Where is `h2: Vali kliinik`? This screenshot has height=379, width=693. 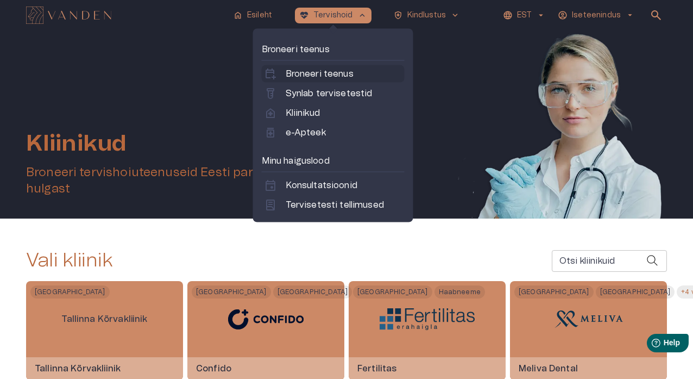 h2: Vali kliinik is located at coordinates (69, 260).